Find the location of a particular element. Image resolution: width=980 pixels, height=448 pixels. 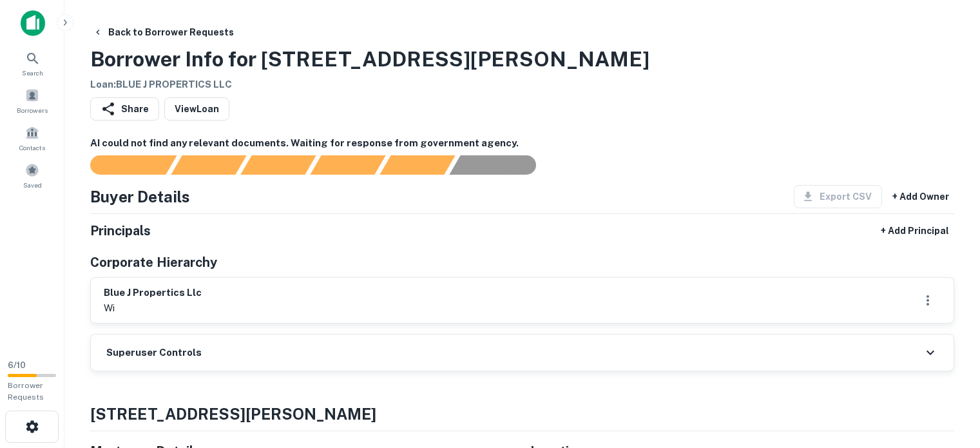

span: Saved is located at coordinates (32, 185).